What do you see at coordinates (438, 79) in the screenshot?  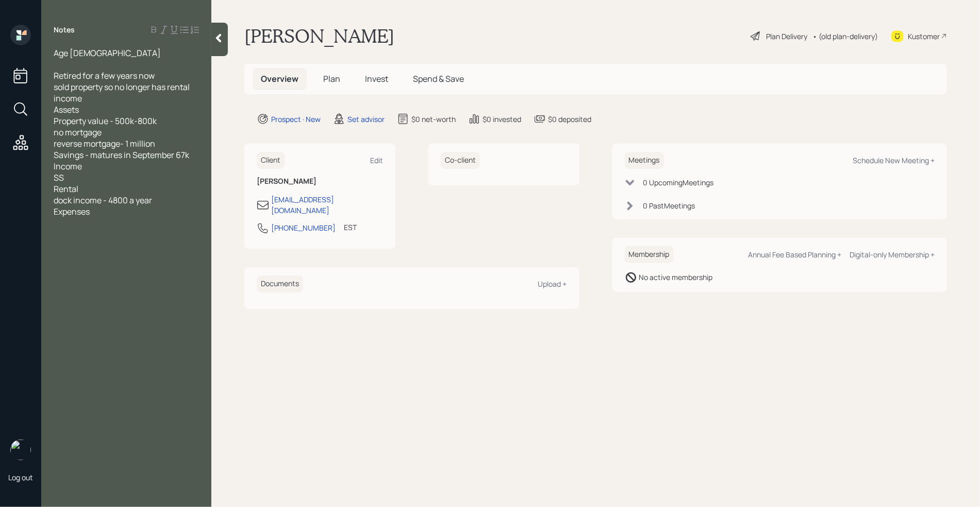 I see `span: Spend & Save` at bounding box center [438, 79].